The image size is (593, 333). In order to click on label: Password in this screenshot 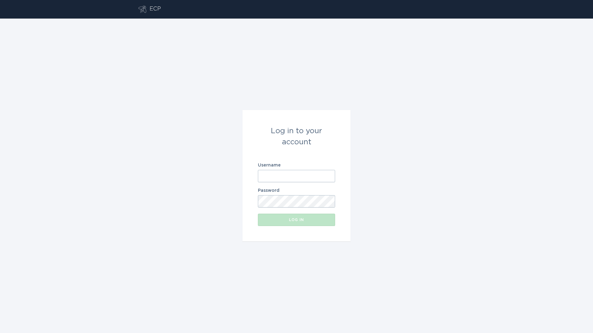, I will do `click(296, 191)`.